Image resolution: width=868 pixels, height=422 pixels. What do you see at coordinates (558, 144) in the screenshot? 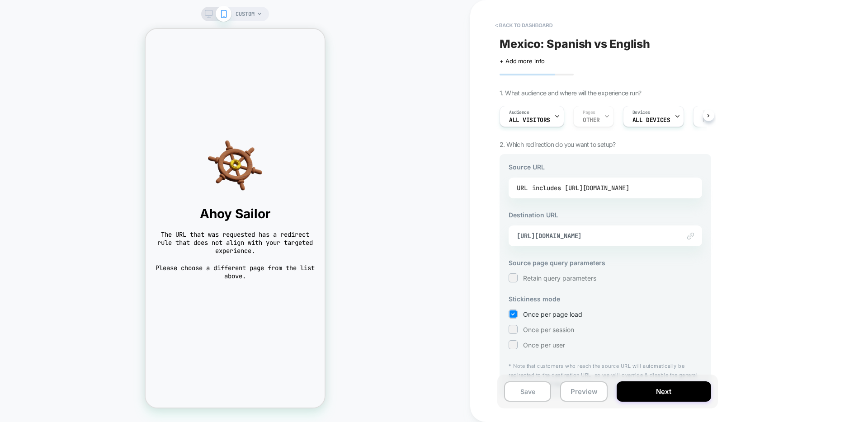
I see `span: 2. Which redirection do you want to setup?` at bounding box center [558, 144].